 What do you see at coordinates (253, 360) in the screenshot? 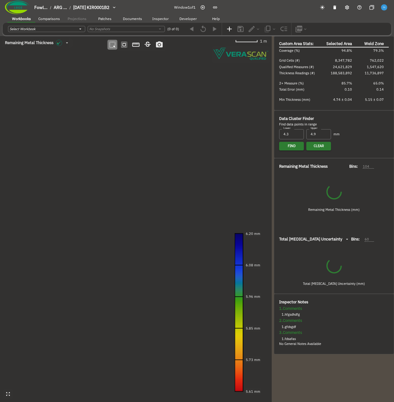
I see `text: 5.73 mm` at bounding box center [253, 360].